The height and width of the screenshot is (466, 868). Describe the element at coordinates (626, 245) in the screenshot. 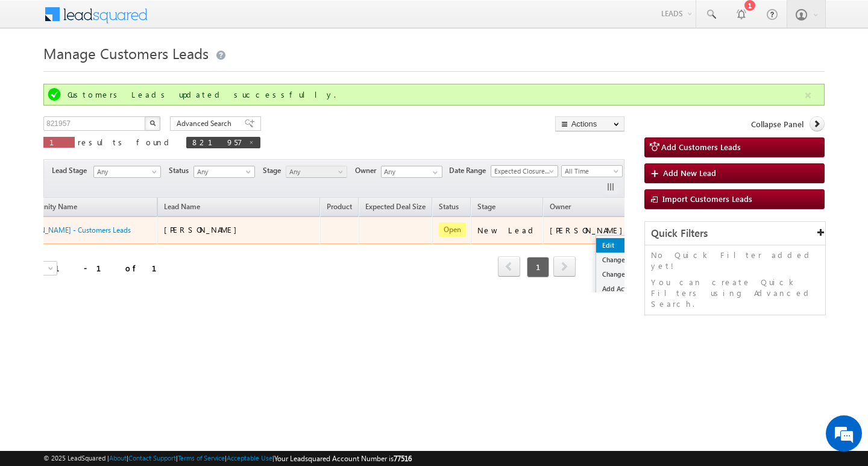

I see `a: Edit` at that location.